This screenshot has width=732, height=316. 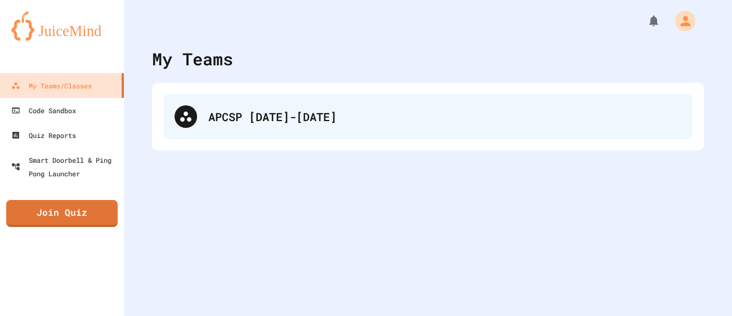 I want to click on a: Join Quiz, so click(x=62, y=213).